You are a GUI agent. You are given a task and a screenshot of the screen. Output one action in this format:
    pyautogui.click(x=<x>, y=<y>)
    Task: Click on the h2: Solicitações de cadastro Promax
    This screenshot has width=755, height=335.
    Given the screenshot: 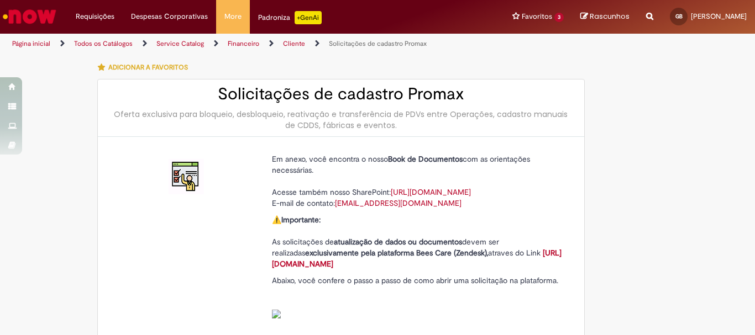 What is the action you would take?
    pyautogui.click(x=341, y=94)
    